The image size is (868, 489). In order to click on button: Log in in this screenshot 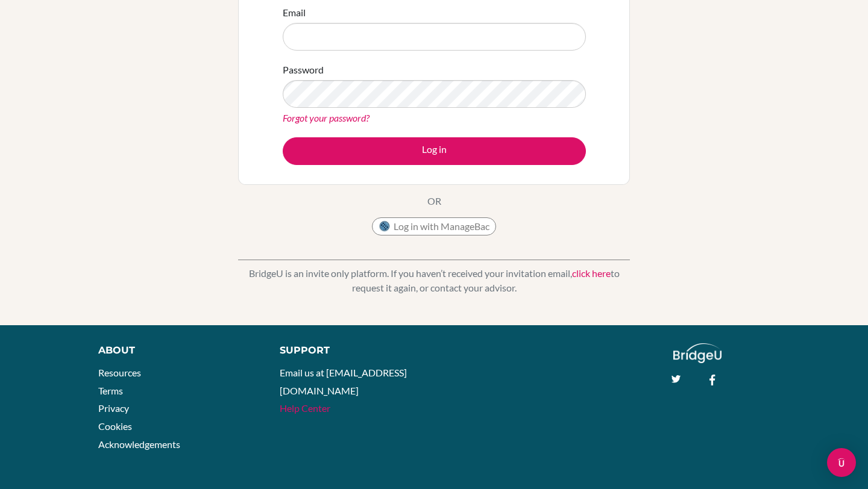, I will do `click(434, 151)`.